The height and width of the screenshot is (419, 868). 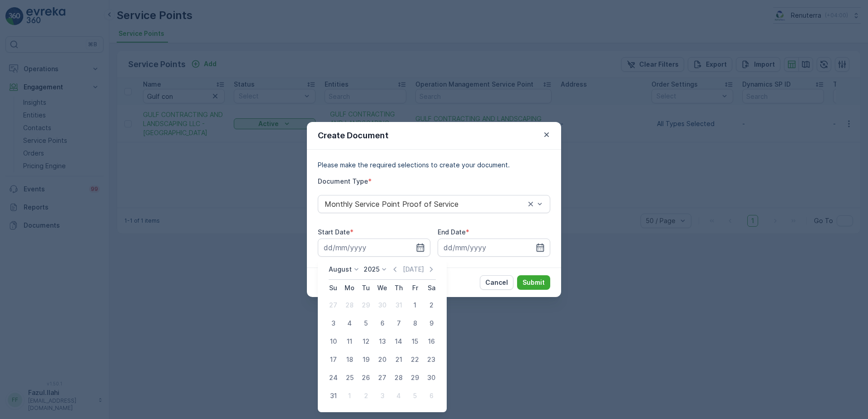 I want to click on p: Create Document, so click(x=354, y=136).